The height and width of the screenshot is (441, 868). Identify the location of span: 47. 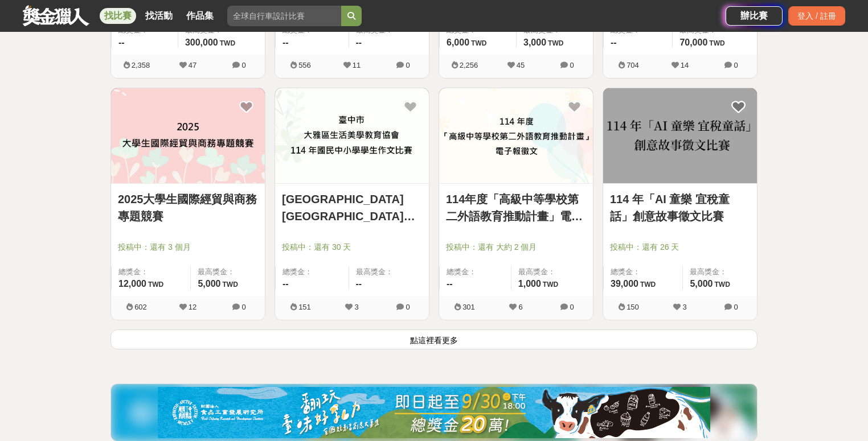
(193, 65).